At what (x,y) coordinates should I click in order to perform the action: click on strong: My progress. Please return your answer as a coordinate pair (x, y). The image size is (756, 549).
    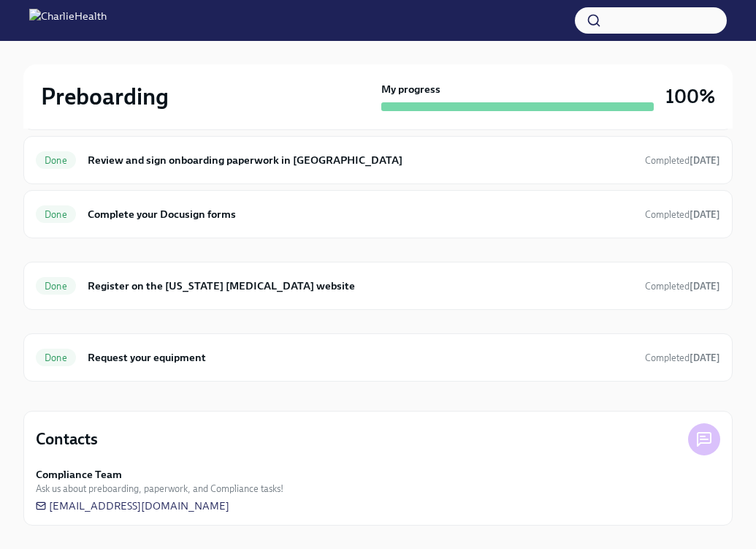
    Looking at the image, I should click on (410, 90).